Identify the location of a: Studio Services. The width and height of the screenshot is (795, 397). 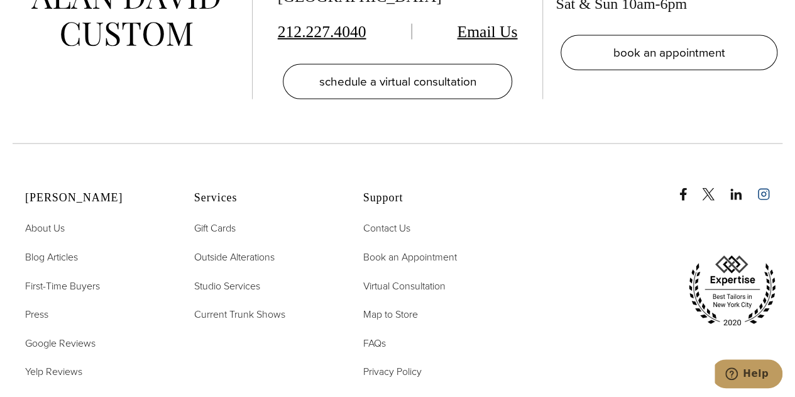
(227, 286).